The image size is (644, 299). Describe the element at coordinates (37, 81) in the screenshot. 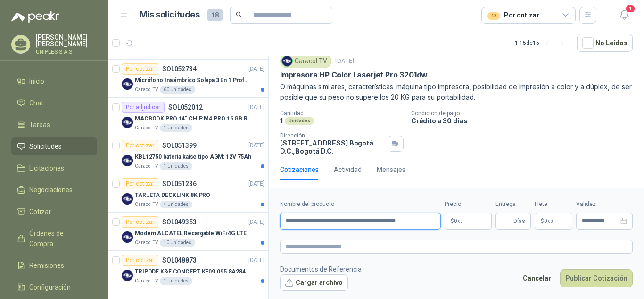

I see `span: Inicio` at that location.